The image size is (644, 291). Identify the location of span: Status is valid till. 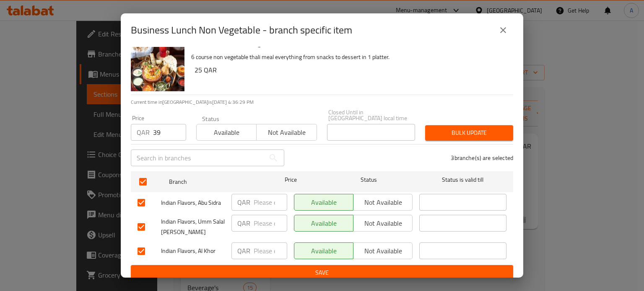
(463, 180).